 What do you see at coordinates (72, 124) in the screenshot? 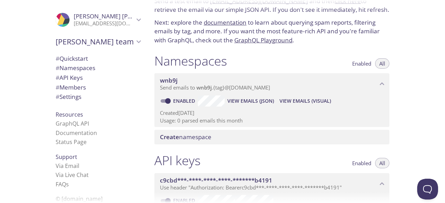
I see `a: GraphQL API` at bounding box center [72, 124].